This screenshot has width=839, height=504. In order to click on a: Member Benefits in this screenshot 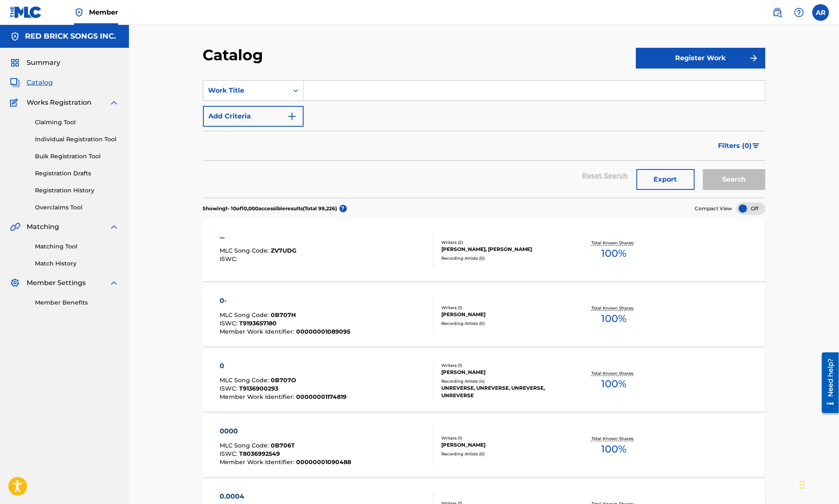, I will do `click(77, 303)`.